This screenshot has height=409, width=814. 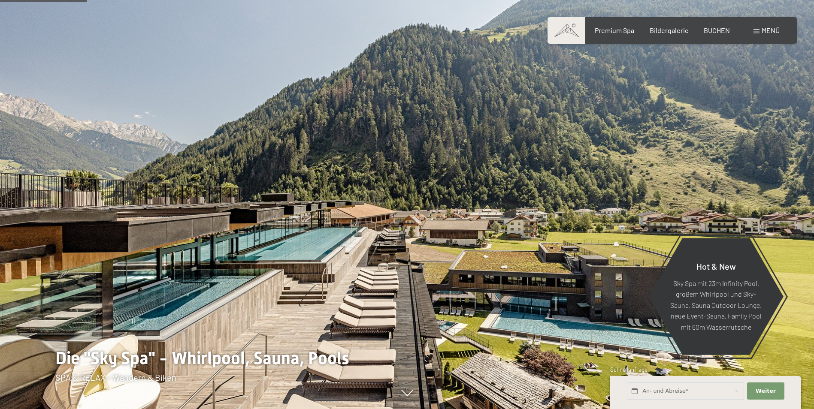 What do you see at coordinates (669, 30) in the screenshot?
I see `span: Bildergalerie` at bounding box center [669, 30].